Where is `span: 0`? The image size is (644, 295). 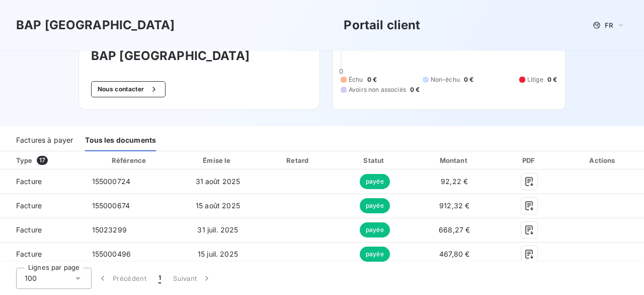
span: 0 is located at coordinates (341, 71).